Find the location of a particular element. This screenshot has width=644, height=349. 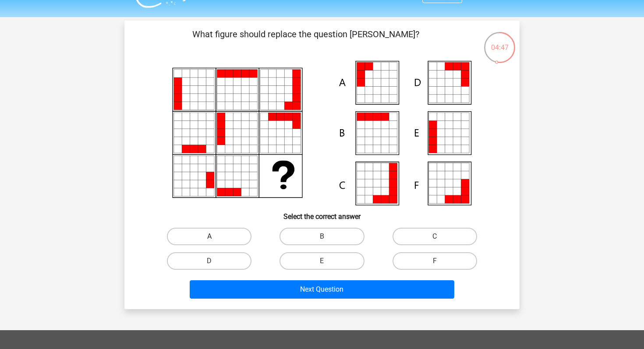

label: A is located at coordinates (209, 236).